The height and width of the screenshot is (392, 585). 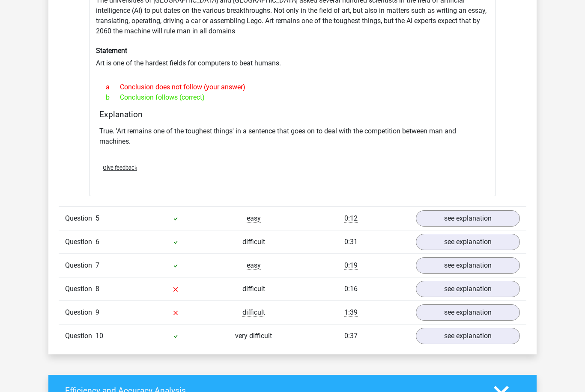 I want to click on p: True. 'Art remains one of the toughest things' in a sentence that goes on to deal with the compet..., so click(x=292, y=137).